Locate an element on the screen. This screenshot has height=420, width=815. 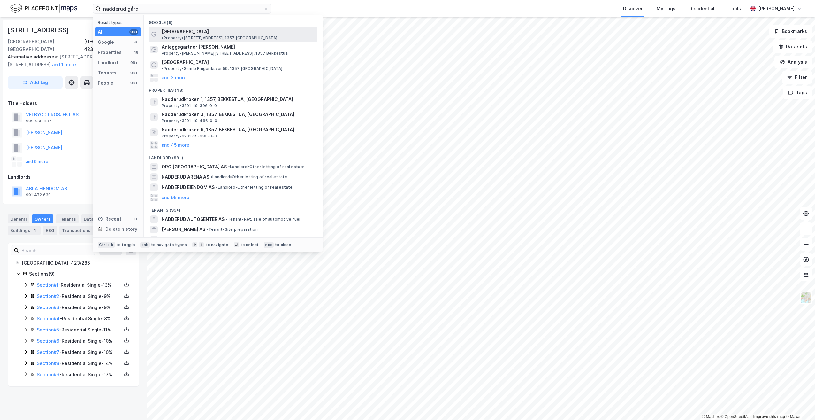
div: 0 is located at coordinates (136, 219).